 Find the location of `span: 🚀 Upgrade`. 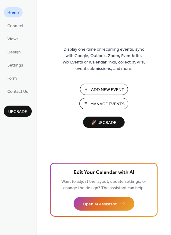

span: 🚀 Upgrade is located at coordinates (104, 123).